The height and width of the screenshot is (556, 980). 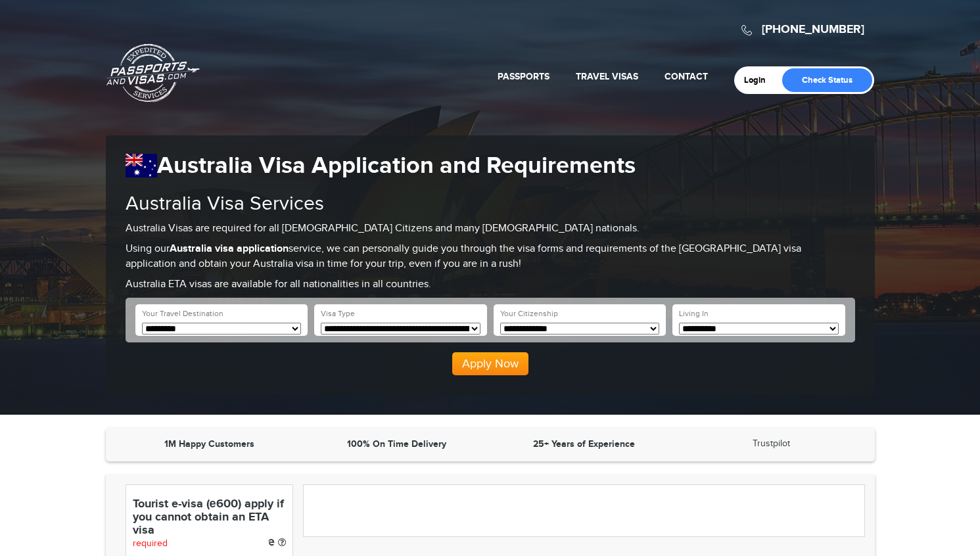 What do you see at coordinates (491, 166) in the screenshot?
I see `h1: Australia Visa Application and Requirements` at bounding box center [491, 166].